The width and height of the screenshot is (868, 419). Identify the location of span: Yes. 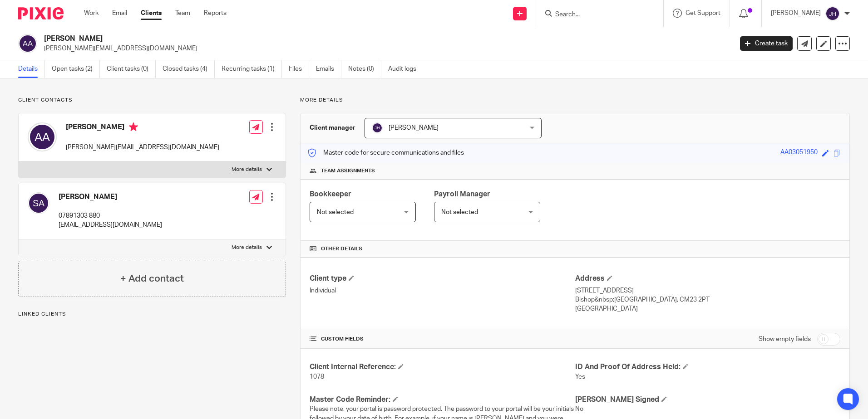
(580, 377).